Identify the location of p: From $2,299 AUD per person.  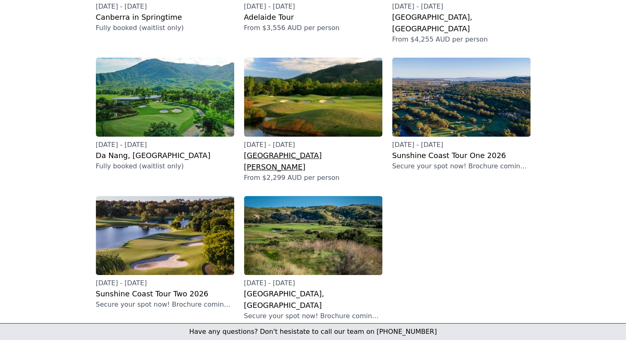
(313, 178).